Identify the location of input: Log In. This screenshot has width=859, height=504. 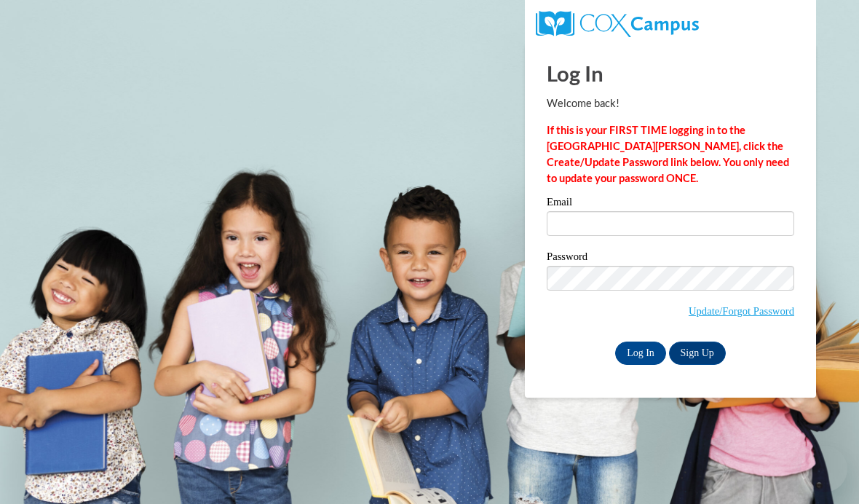
(641, 353).